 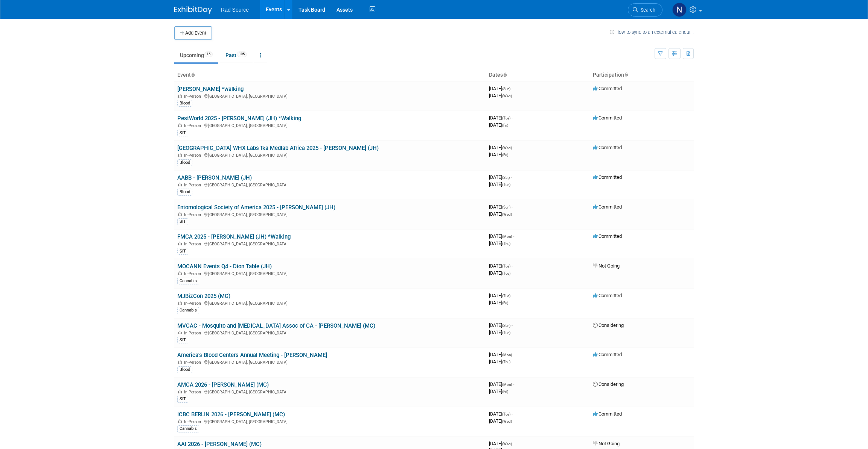 What do you see at coordinates (646, 10) in the screenshot?
I see `a: Search` at bounding box center [646, 10].